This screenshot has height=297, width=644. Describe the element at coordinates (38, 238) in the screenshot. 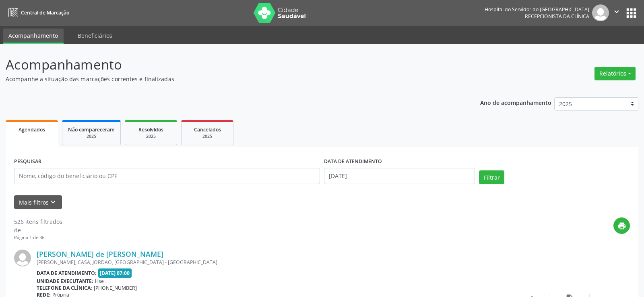

I see `div: Página 1 de 36` at that location.